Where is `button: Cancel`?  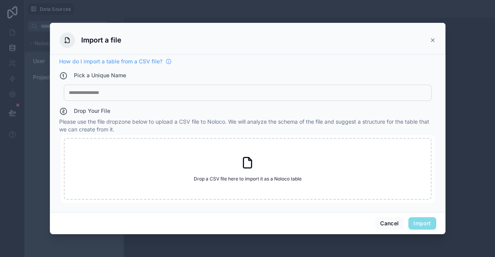 button: Cancel is located at coordinates (390, 224).